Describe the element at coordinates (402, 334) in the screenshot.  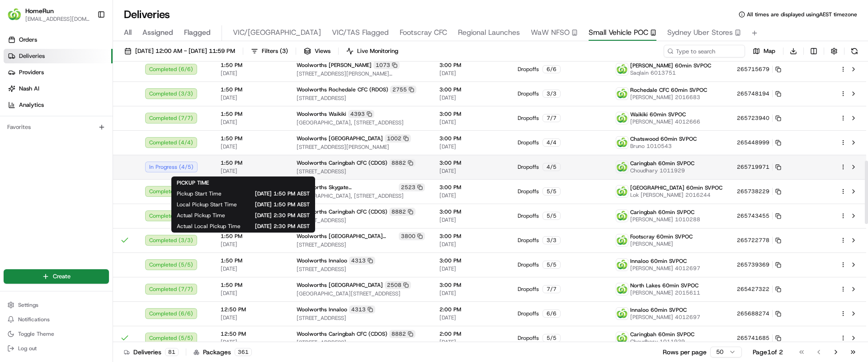
I see `div: 8882` at that location.